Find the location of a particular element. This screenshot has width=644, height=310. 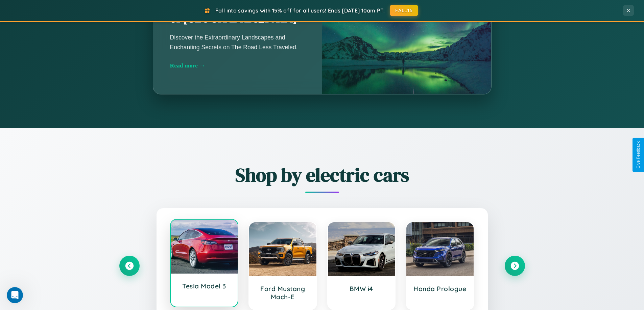

div: Give Feedback is located at coordinates (639, 155).